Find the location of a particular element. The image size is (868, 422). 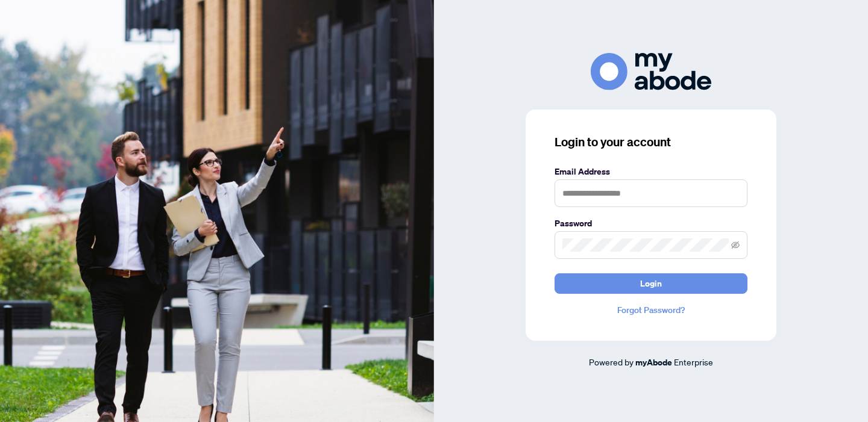

img: ma-logo is located at coordinates (651, 71).